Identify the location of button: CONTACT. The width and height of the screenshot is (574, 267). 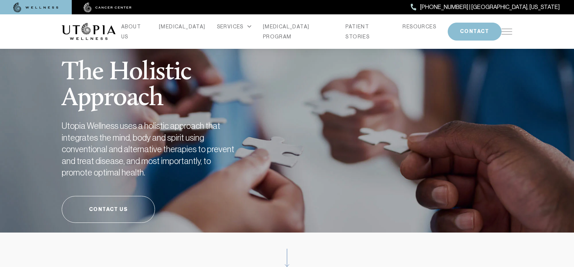
(474, 32).